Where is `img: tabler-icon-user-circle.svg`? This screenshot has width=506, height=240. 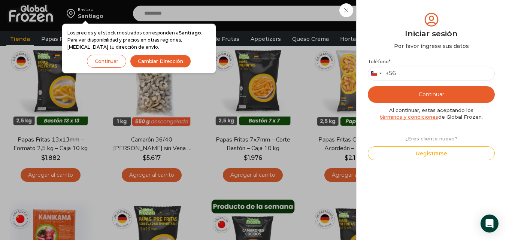
img: tabler-icon-user-circle.svg is located at coordinates (431, 19).